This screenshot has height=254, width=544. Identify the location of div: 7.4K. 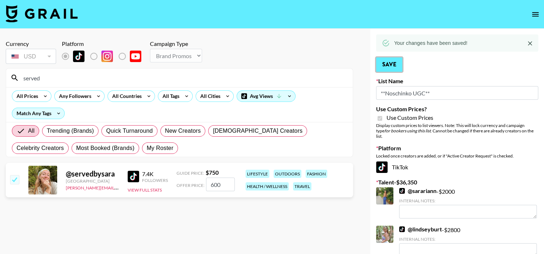
(155, 174).